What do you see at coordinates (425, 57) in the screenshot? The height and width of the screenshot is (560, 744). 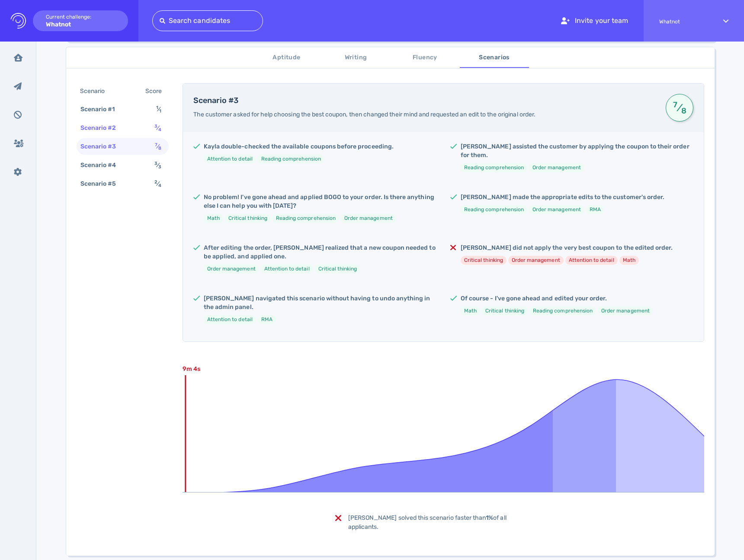 I see `span: Fluency` at bounding box center [425, 57].